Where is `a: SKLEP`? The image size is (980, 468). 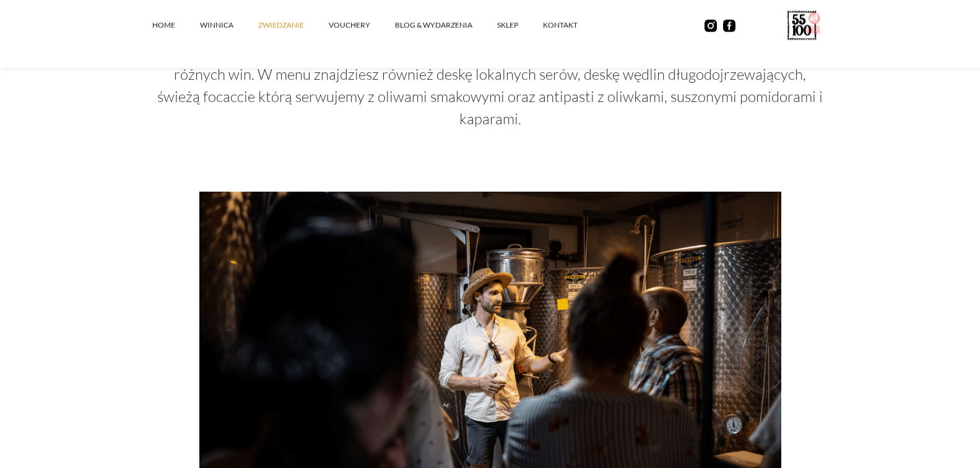 a: SKLEP is located at coordinates (520, 25).